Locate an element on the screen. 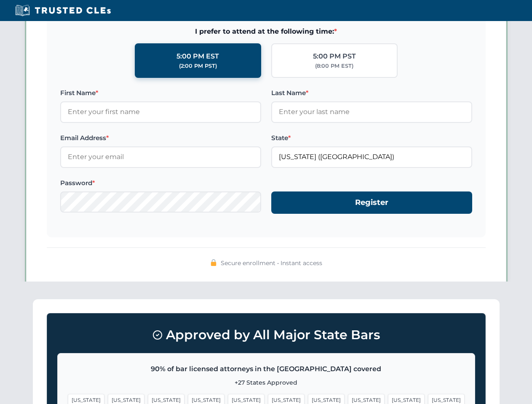 This screenshot has height=404, width=532. div: 5:00 PM PST is located at coordinates (334, 56).